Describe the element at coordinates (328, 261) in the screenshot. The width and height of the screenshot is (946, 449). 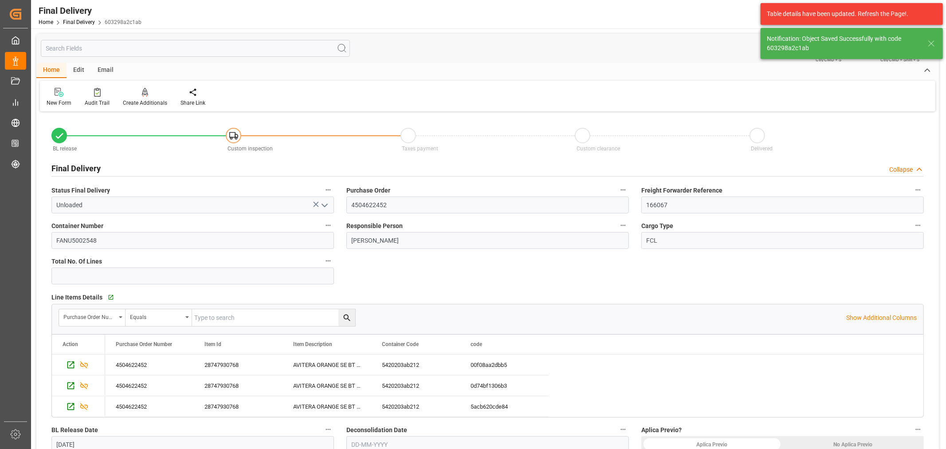
I see `button: Total No. Of Lines` at that location.